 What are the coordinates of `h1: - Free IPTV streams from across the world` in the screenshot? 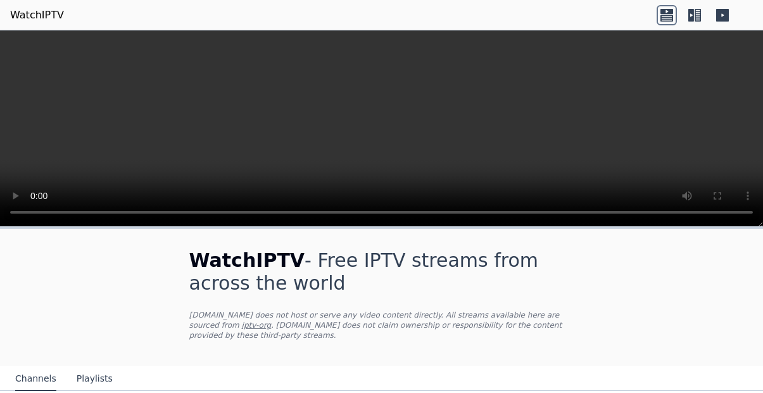 It's located at (382, 272).